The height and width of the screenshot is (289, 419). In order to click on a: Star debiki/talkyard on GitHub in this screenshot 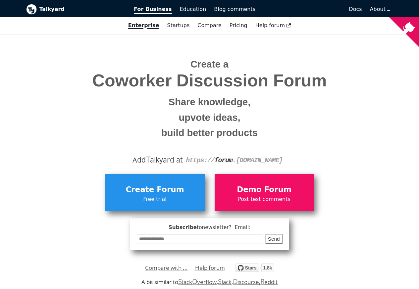, I will do `click(255, 270)`.